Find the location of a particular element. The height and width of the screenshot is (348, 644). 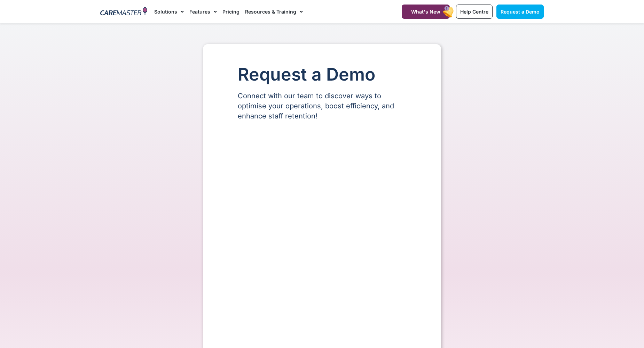

p: Connect with our team to discover ways to optimise your operations, boost efficiency, and enhance... is located at coordinates (322, 106).